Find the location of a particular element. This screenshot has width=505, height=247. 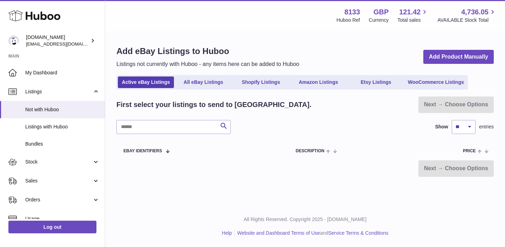

a: Add Product Manually is located at coordinates (459, 57).